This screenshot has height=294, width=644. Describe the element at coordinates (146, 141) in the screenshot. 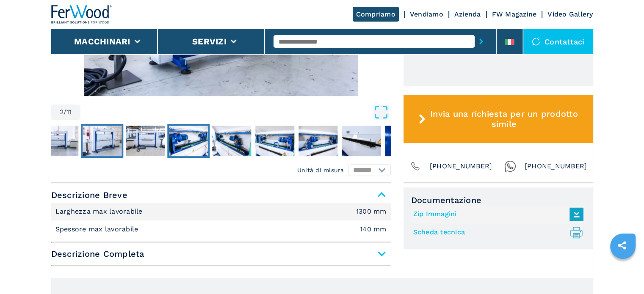

I see `button: Go to Slide 3` at that location.